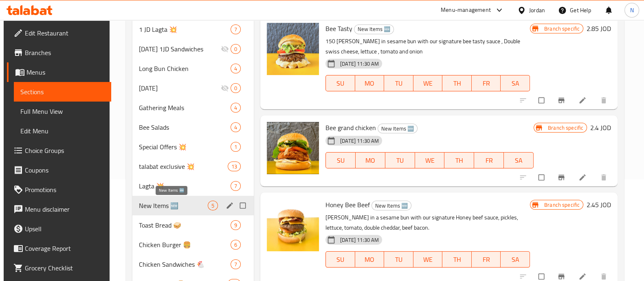 This screenshot has height=281, width=644. Describe the element at coordinates (59, 268) in the screenshot. I see `a: Grocery Checklist` at that location.